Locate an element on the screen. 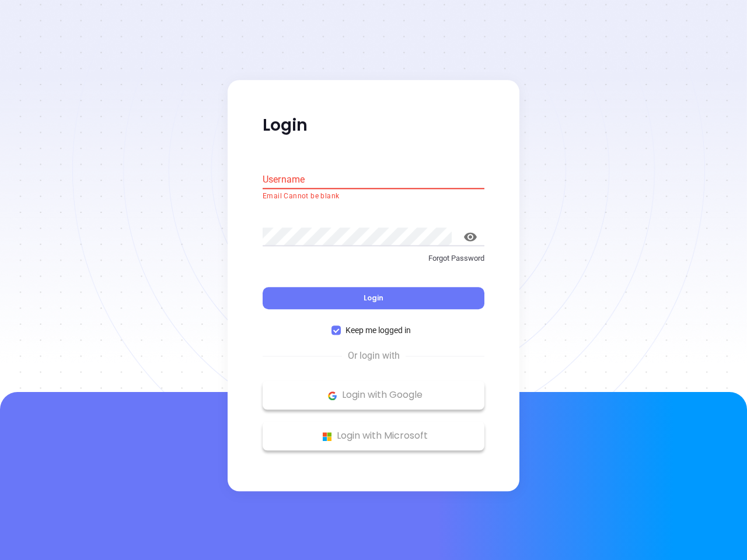 This screenshot has height=560, width=747. img: Microsoft Logo is located at coordinates (327, 436).